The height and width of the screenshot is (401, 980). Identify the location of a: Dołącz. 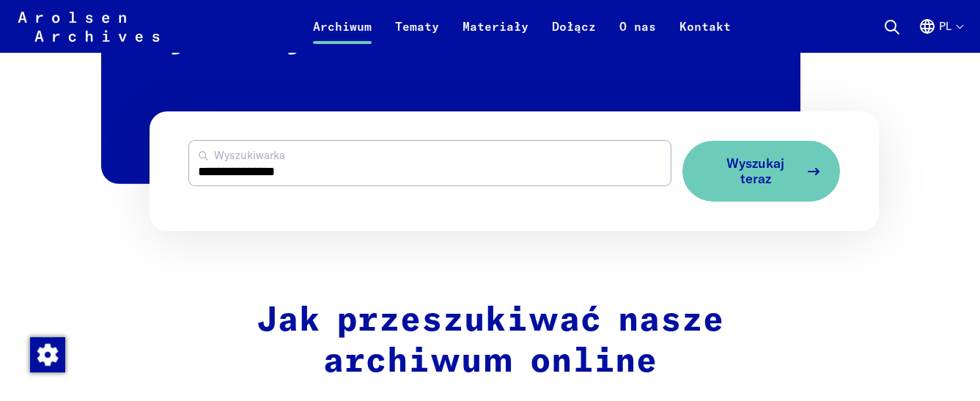
(574, 35).